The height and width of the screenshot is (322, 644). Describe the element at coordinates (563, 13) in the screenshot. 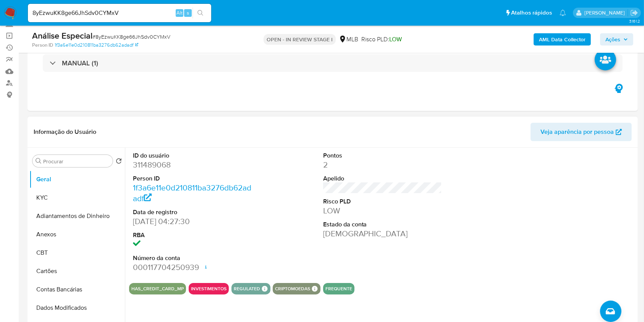

I see `a: Notificações` at that location.